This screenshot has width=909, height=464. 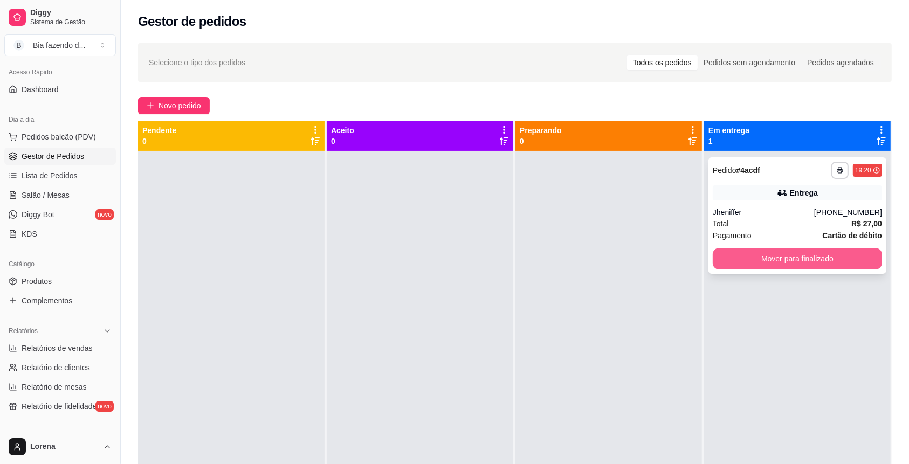 I want to click on p: Em entrega, so click(x=729, y=130).